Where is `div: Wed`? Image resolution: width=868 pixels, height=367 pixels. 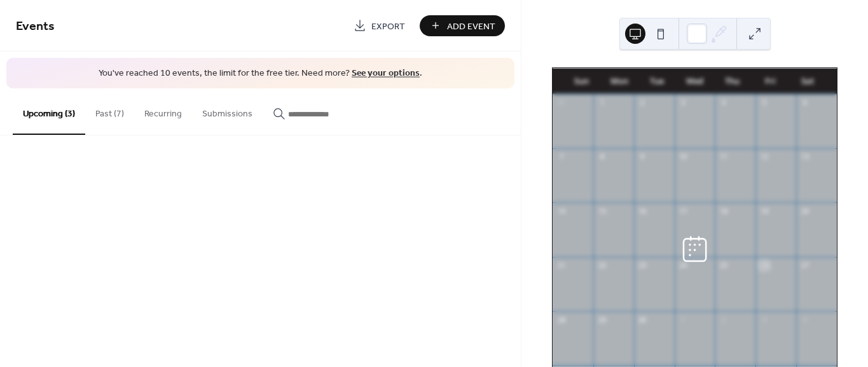
div: Wed is located at coordinates (694, 81).